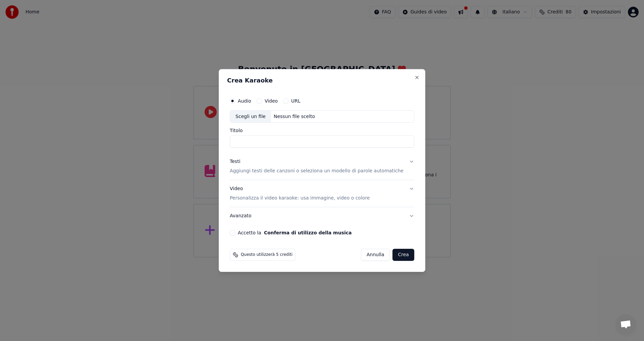 The image size is (644, 341). What do you see at coordinates (235, 162) in the screenshot?
I see `div: Testi` at bounding box center [235, 162].